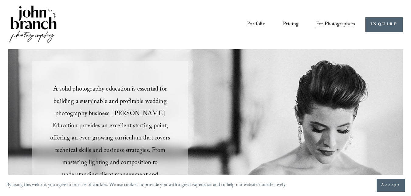 This screenshot has height=196, width=411. What do you see at coordinates (290, 24) in the screenshot?
I see `a: Pricing` at bounding box center [290, 24].